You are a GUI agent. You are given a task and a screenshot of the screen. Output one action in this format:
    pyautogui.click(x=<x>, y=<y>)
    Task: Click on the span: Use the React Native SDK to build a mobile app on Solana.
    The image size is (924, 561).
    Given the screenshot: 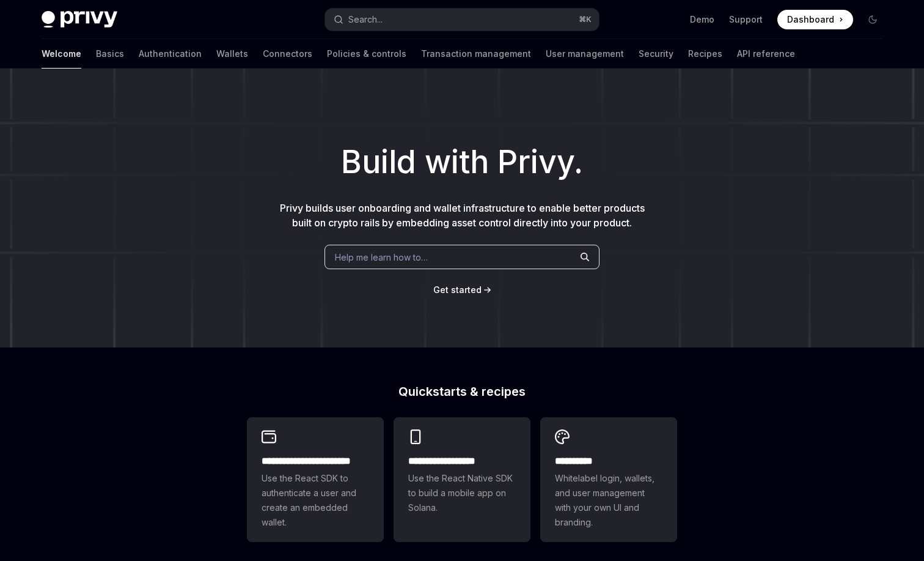 What is the action you would take?
    pyautogui.click(x=462, y=493)
    